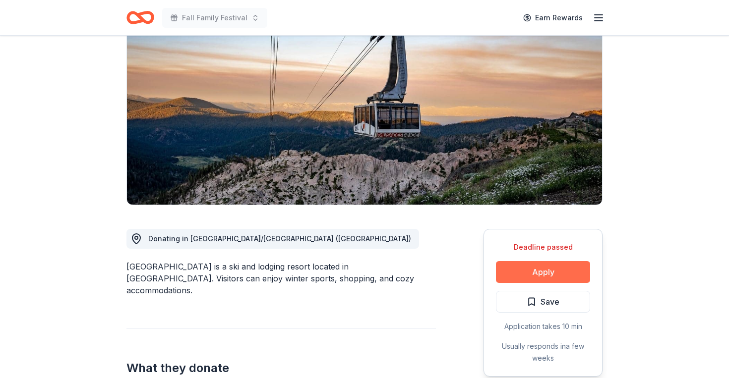 The width and height of the screenshot is (729, 378). What do you see at coordinates (550, 302) in the screenshot?
I see `span: Save` at bounding box center [550, 302].